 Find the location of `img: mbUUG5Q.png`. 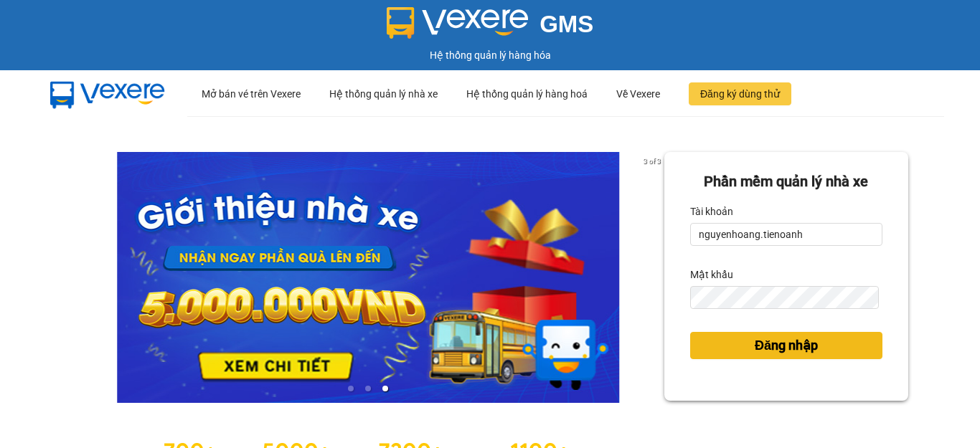

img: mbUUG5Q.png is located at coordinates (108, 94).